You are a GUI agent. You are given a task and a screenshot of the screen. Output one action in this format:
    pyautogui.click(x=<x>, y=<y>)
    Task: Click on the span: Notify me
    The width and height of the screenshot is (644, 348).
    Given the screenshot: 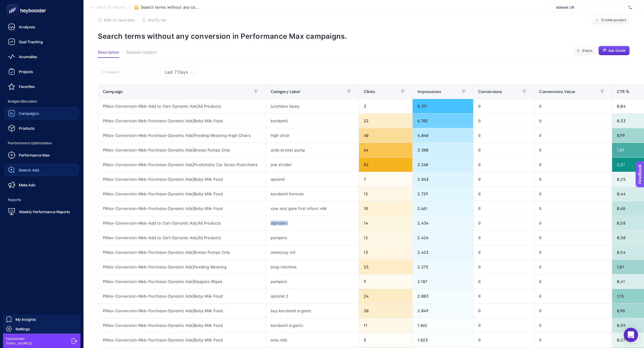 What is the action you would take?
    pyautogui.click(x=157, y=20)
    